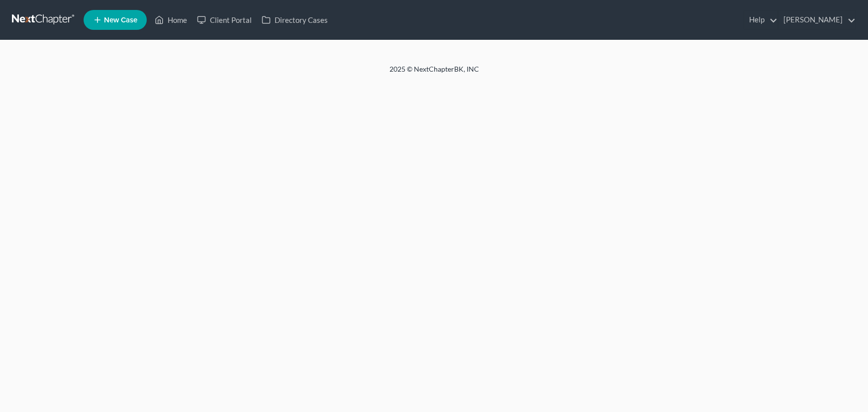 Image resolution: width=868 pixels, height=412 pixels. I want to click on new-legal-case-button: New Case, so click(115, 20).